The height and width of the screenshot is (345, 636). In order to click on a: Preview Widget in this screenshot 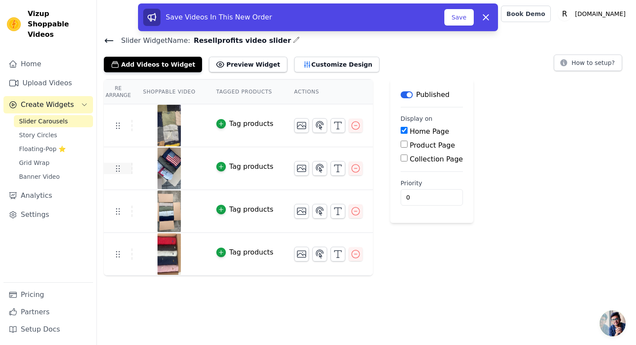, I will do `click(248, 64)`.